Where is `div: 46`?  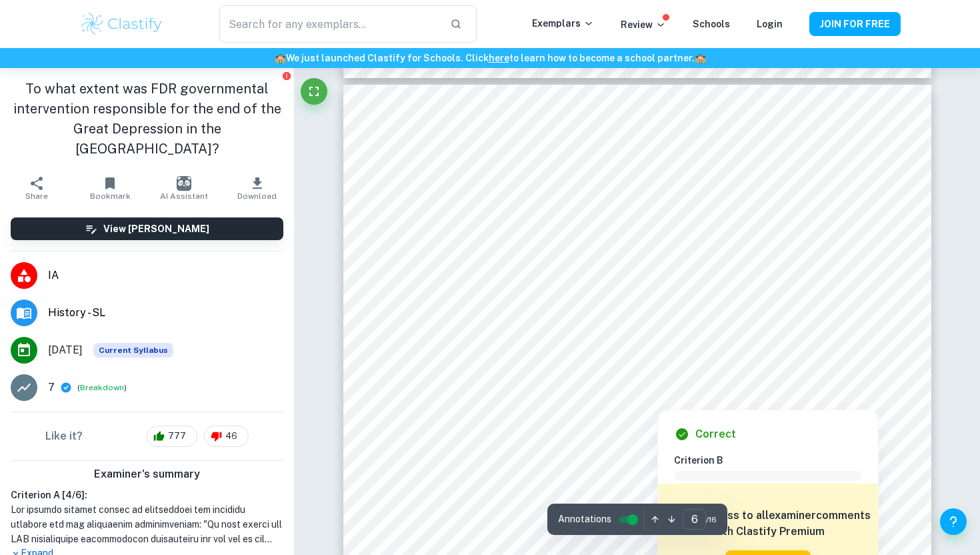 div: 46 is located at coordinates (226, 436).